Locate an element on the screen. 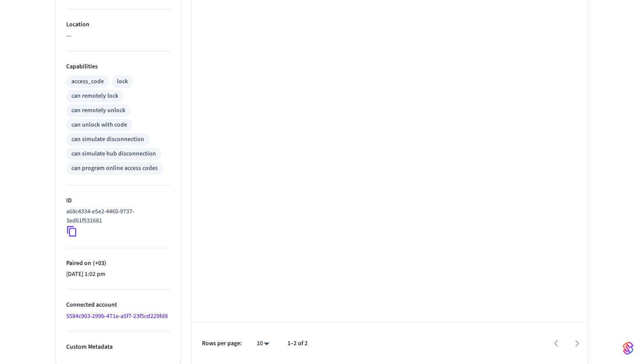  div: can program online access codes is located at coordinates (114, 168).